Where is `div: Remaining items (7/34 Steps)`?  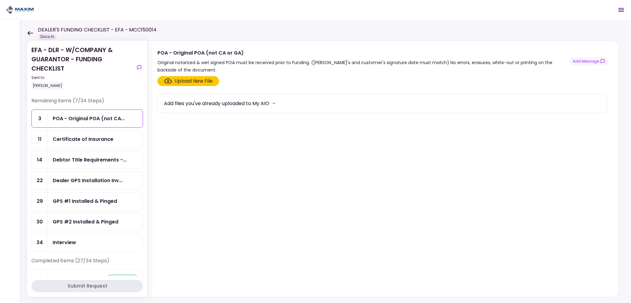
div: Remaining items (7/34 Steps) is located at coordinates (87, 103).